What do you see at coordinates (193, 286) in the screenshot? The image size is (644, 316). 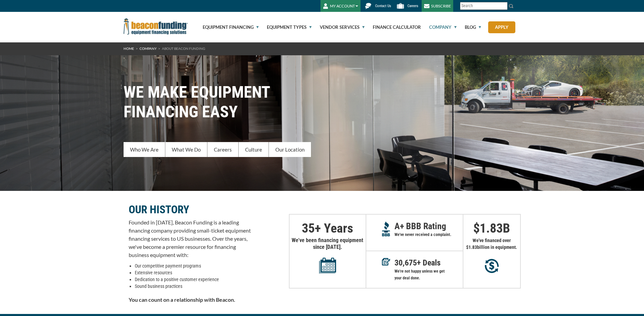 I see `li: Sound business practices` at bounding box center [193, 286].